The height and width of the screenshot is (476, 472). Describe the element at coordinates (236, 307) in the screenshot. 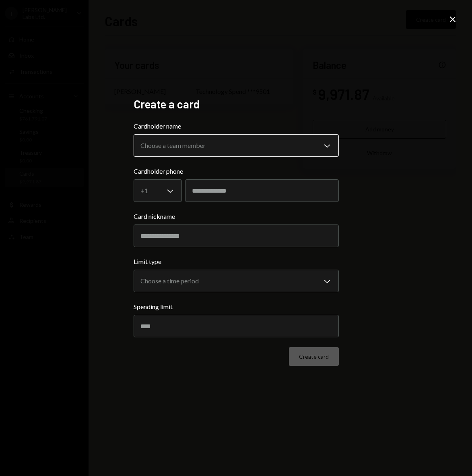

I see `label: Spending limit` at that location.